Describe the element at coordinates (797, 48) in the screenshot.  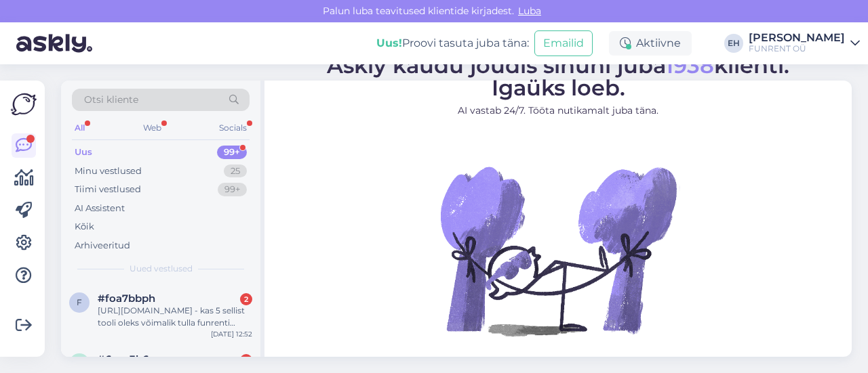
I see `div: FUNRENT OÜ` at that location.